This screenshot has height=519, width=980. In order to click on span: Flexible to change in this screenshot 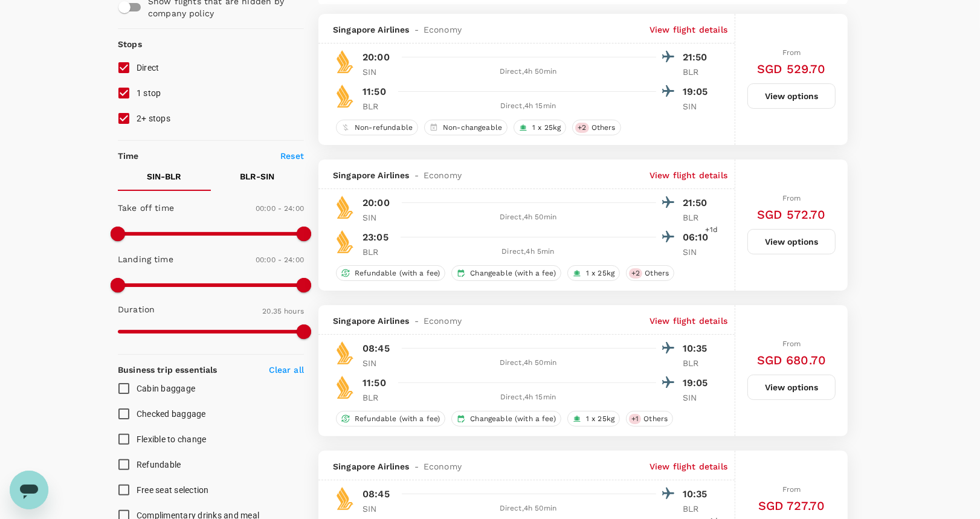, I will do `click(172, 439)`.